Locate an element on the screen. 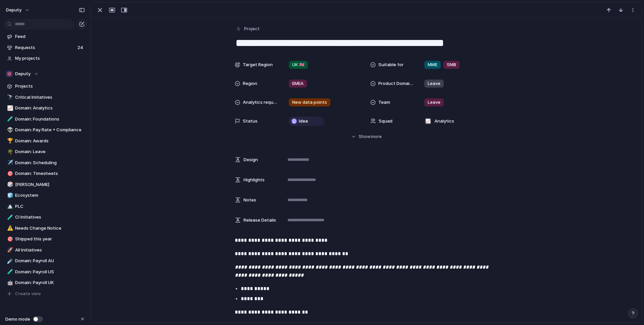 This screenshot has height=325, width=644. span: Domain: Payroll AU is located at coordinates (50, 261).